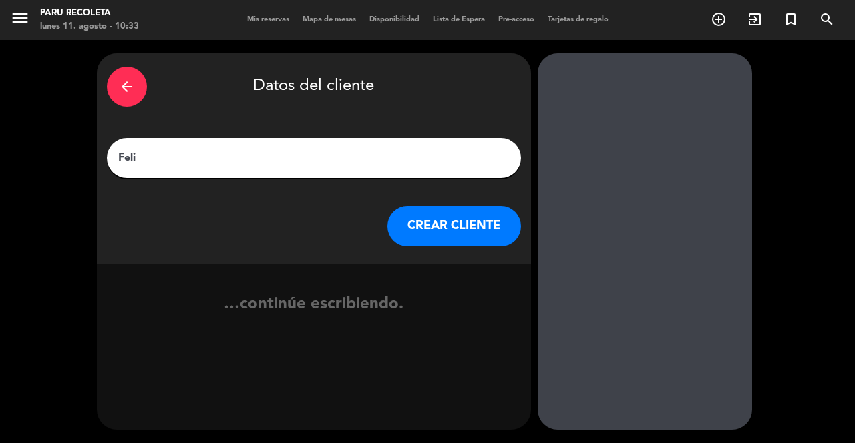 The height and width of the screenshot is (443, 855). Describe the element at coordinates (754, 19) in the screenshot. I see `i: exit_to_app` at that location.